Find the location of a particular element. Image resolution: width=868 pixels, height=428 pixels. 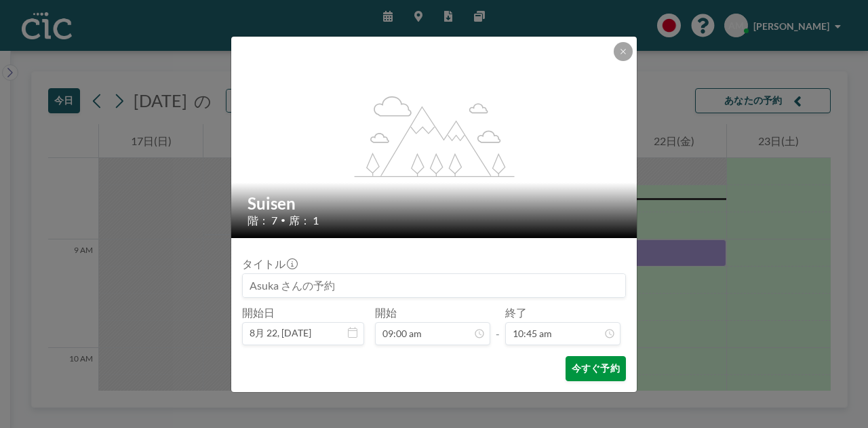

label: 終了 is located at coordinates (516, 313).